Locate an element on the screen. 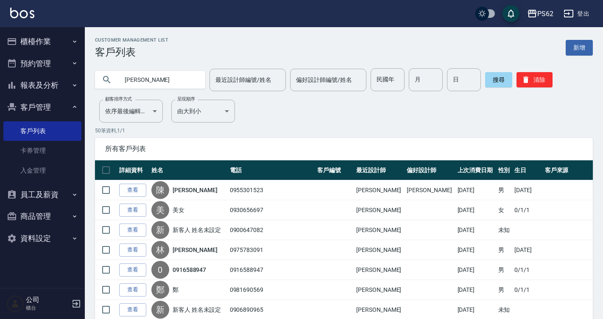 The width and height of the screenshot is (603, 319). button: 預約管理 is located at coordinates (42, 64).